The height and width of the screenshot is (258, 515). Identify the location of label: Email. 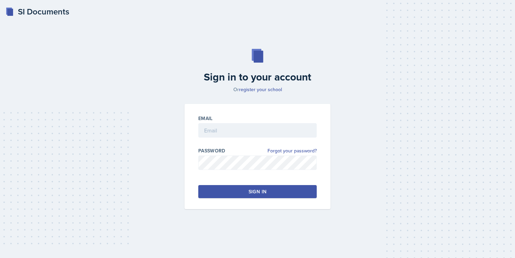
(205, 118).